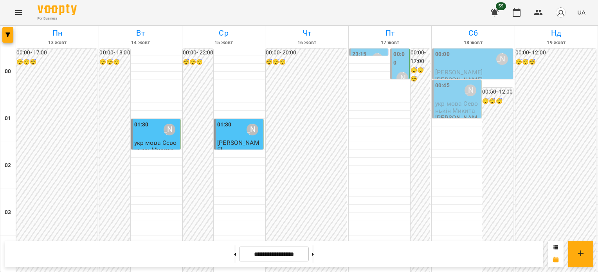 The image size is (598, 272). Describe the element at coordinates (140, 33) in the screenshot. I see `h6: Вт` at that location.